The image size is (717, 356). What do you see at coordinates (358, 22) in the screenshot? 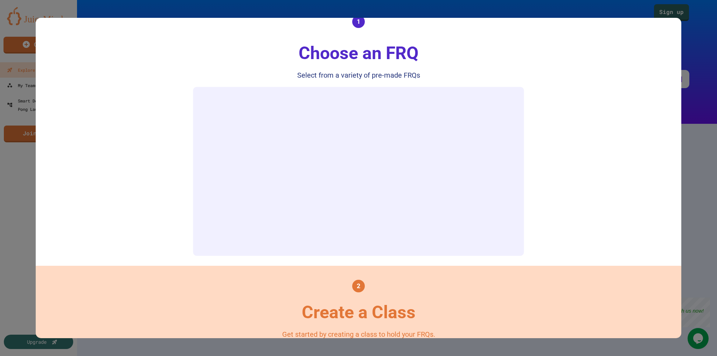
I see `div: 1` at bounding box center [358, 22].